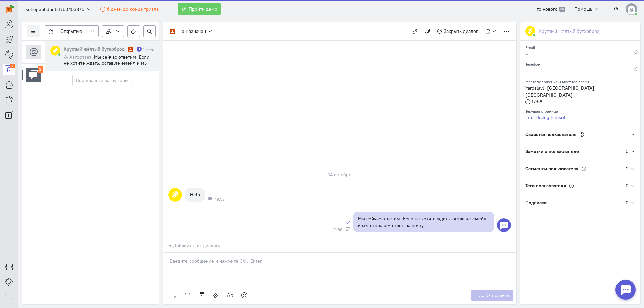  Describe the element at coordinates (532, 63) in the screenshot. I see `small: Телефон` at that location.